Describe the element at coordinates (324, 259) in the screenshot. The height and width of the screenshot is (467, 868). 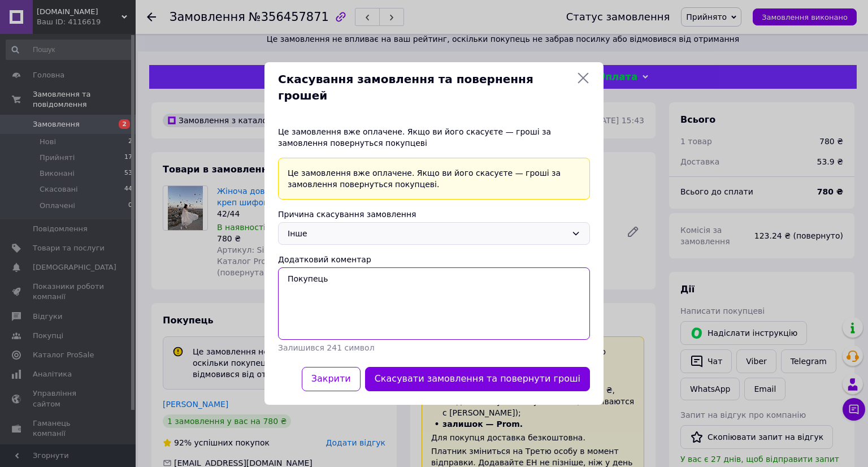
I see `label: Додатковий коментар` at that location.